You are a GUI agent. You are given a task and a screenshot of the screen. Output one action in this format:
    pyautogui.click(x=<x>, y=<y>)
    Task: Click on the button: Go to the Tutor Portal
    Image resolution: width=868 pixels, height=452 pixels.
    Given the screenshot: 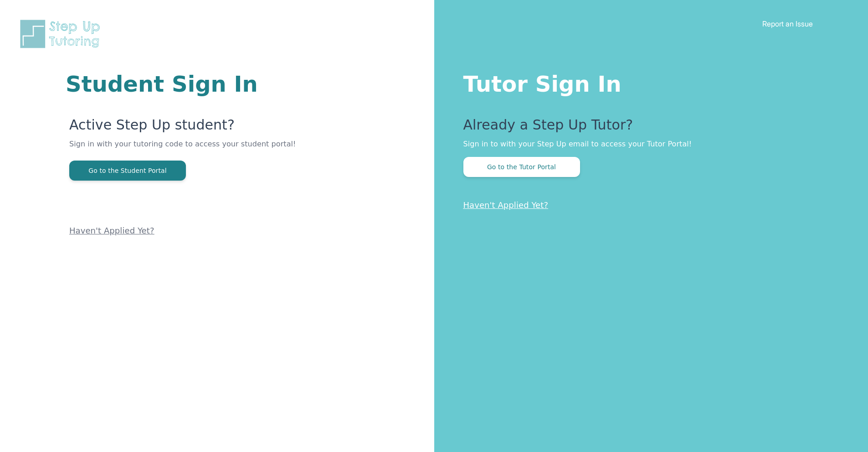 What is the action you would take?
    pyautogui.click(x=521, y=167)
    